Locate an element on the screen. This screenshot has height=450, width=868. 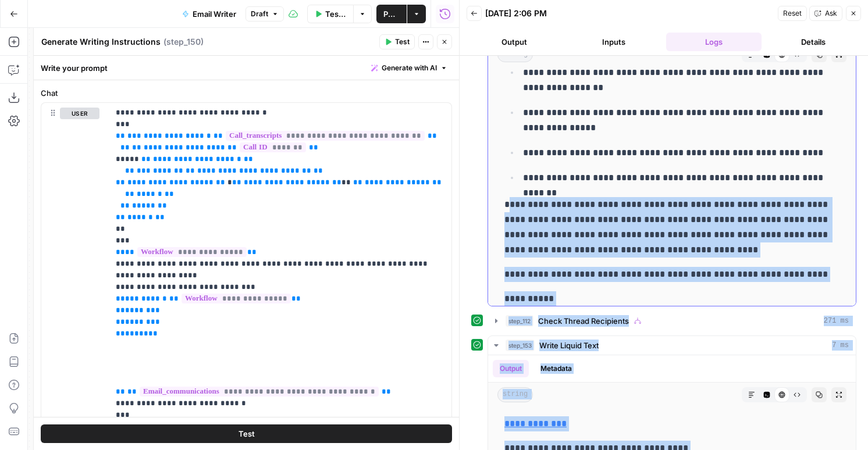
span: 271 ms is located at coordinates (836, 321).